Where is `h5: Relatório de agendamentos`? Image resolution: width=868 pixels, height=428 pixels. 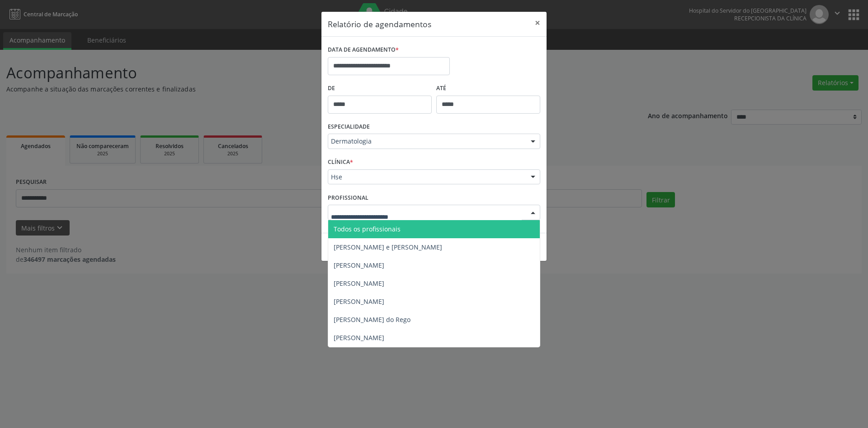 h5: Relatório de agendamentos is located at coordinates (379, 24).